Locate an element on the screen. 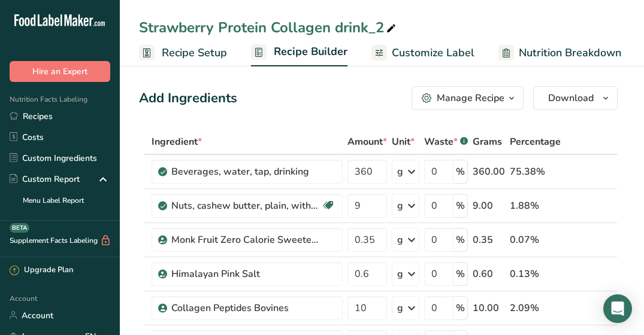  div: 0.35 is located at coordinates (488, 240).